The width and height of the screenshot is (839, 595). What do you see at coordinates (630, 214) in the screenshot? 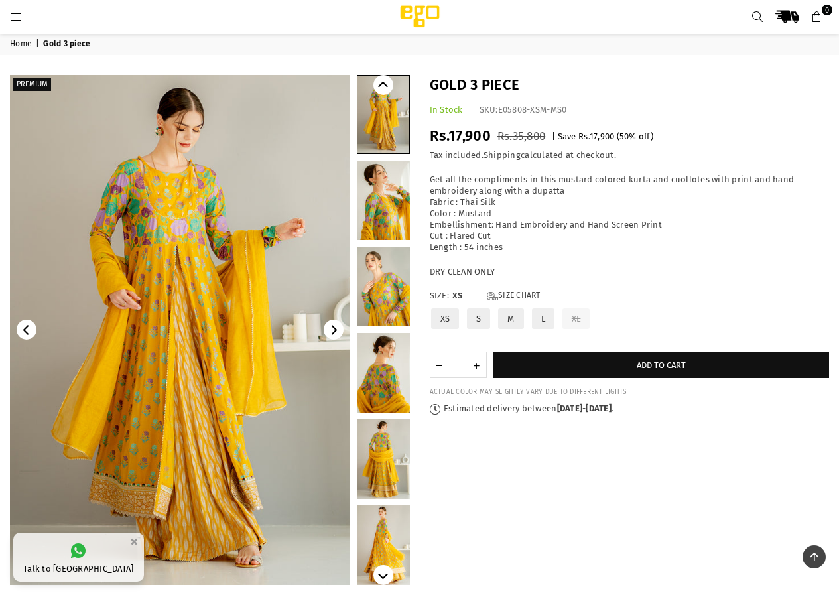
I see `p: Get all the compliments in this mustard colored kurta and cuollotes with print and hand embroider...` at bounding box center [630, 214].